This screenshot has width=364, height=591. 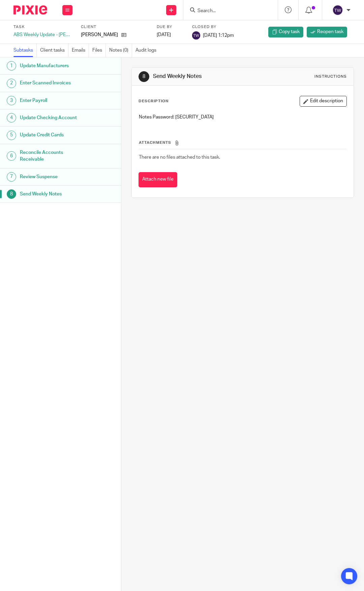 What do you see at coordinates (51, 100) in the screenshot?
I see `h1: Enter Payroll` at bounding box center [51, 100].